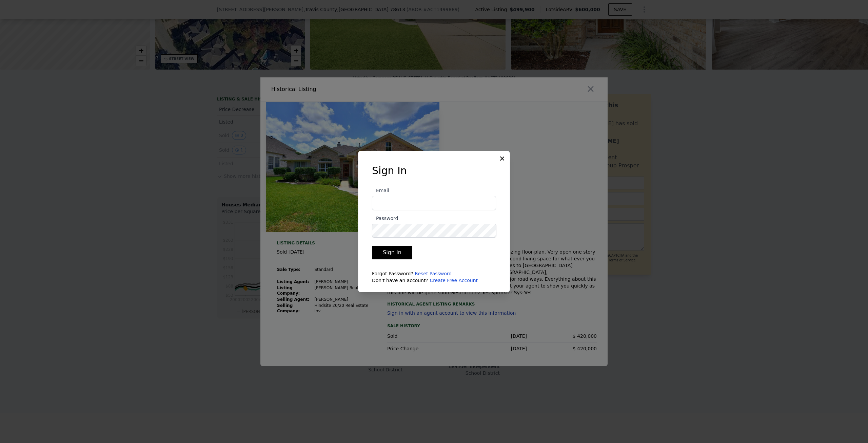 Image resolution: width=868 pixels, height=443 pixels. Describe the element at coordinates (454, 280) in the screenshot. I see `a: Create Free Account` at that location.